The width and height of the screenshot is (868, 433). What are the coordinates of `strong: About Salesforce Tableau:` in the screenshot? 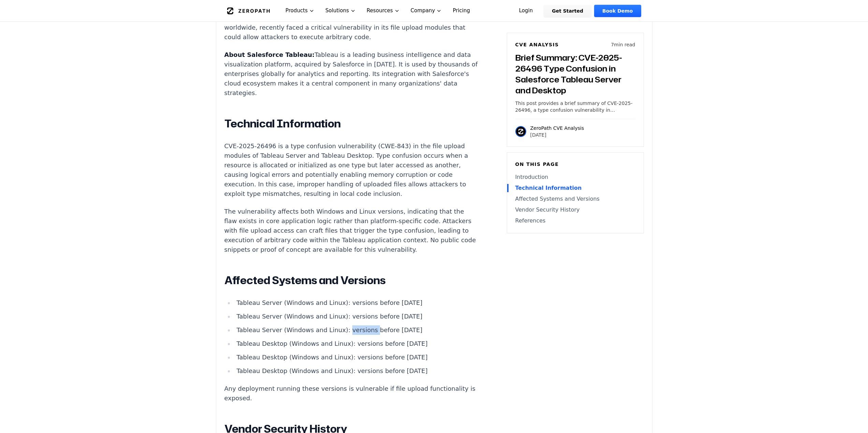 It's located at (269, 54).